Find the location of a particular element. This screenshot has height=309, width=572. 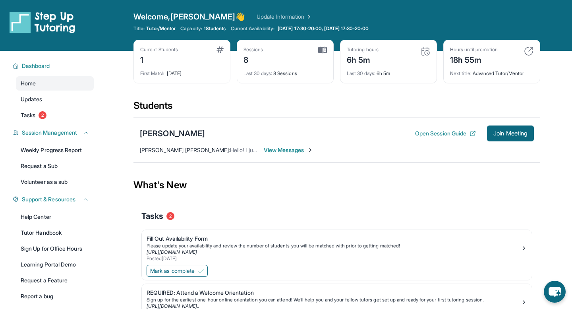

div: Advanced Tutor/Mentor is located at coordinates (492, 71).